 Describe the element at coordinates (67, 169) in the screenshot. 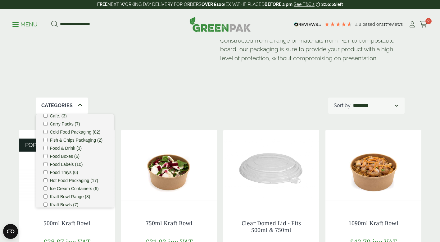

I see `a: Kraft Bowl 500ml with Nachos` at that location.